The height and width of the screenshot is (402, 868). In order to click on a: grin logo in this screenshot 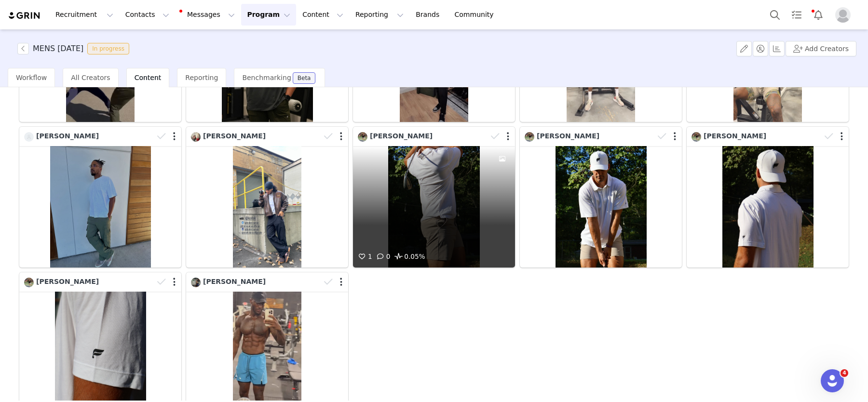, I will do `click(25, 15)`.